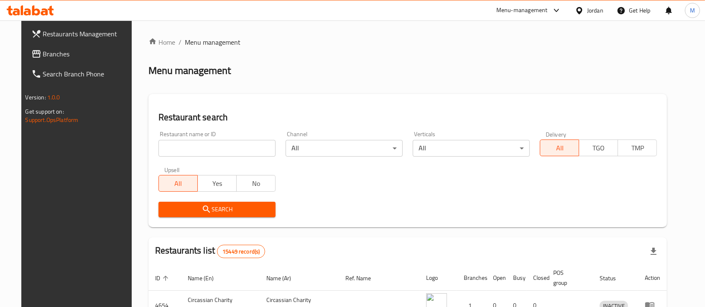 The width and height of the screenshot is (705, 307). Describe the element at coordinates (52, 120) in the screenshot. I see `a: Support.OpsPlatform` at that location.